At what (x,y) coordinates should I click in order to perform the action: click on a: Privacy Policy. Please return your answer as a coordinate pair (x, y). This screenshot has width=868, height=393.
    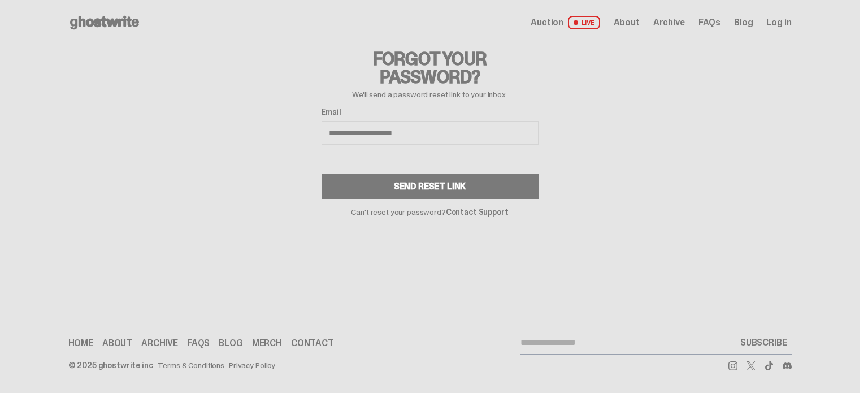
    Looking at the image, I should click on (252, 365).